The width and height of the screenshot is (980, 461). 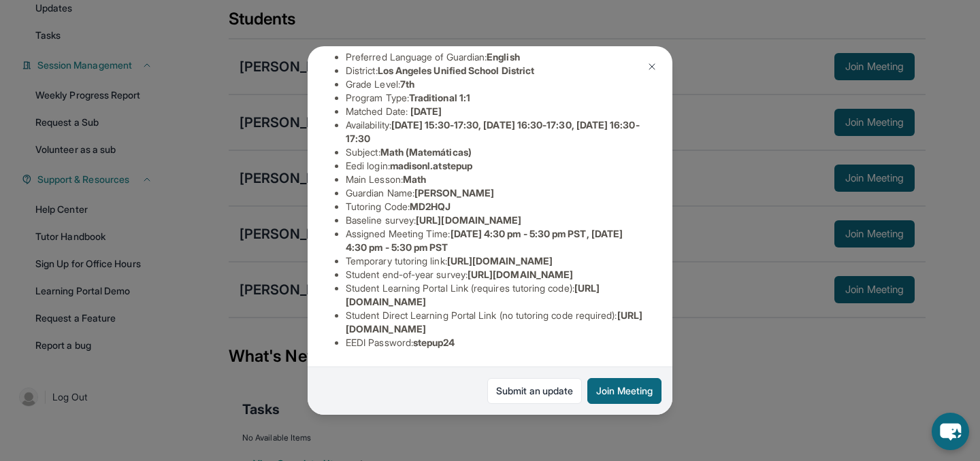 I want to click on li: Tutoring Code :, so click(x=495, y=207).